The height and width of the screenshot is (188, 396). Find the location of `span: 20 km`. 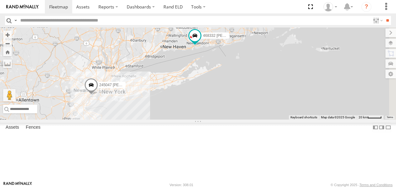

span: 20 km is located at coordinates (363, 117).